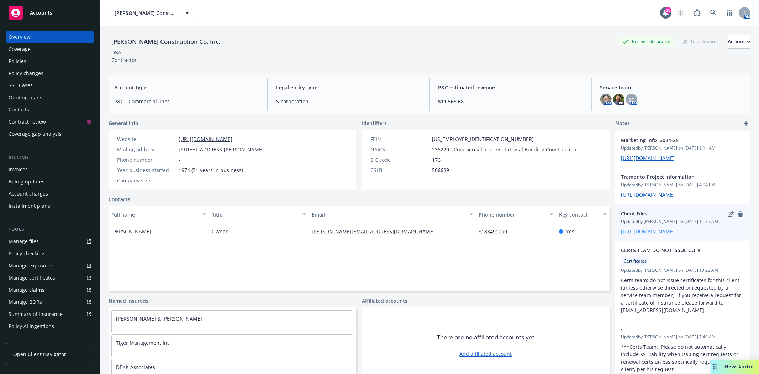 Image resolution: width=759 pixels, height=374 pixels. I want to click on a: Named insureds, so click(128, 300).